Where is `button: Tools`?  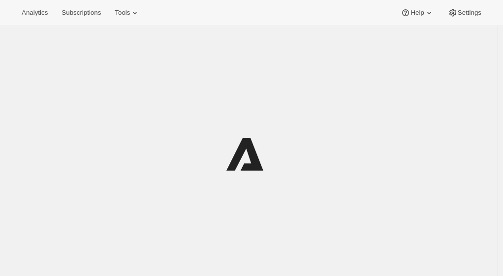
button: Tools is located at coordinates (127, 13).